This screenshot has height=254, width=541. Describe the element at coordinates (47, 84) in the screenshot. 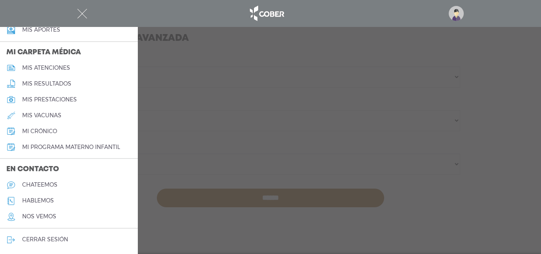

I see `h5: mis resultados` at that location.